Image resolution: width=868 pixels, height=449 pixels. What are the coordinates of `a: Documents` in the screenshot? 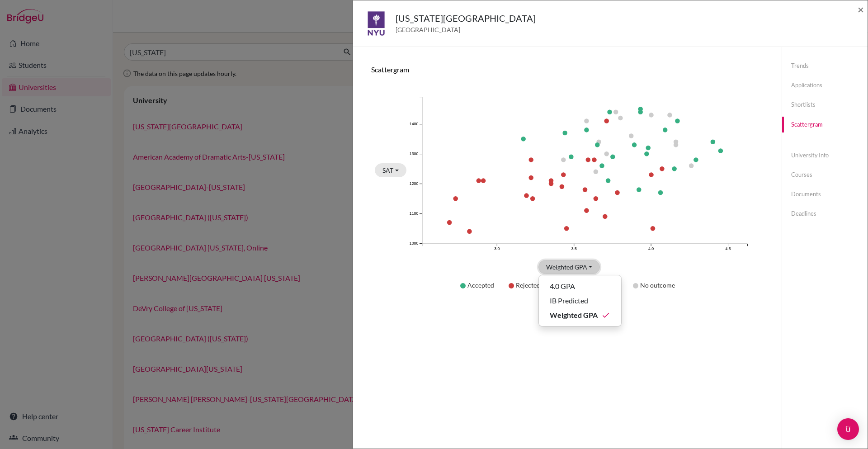 It's located at (824, 194).